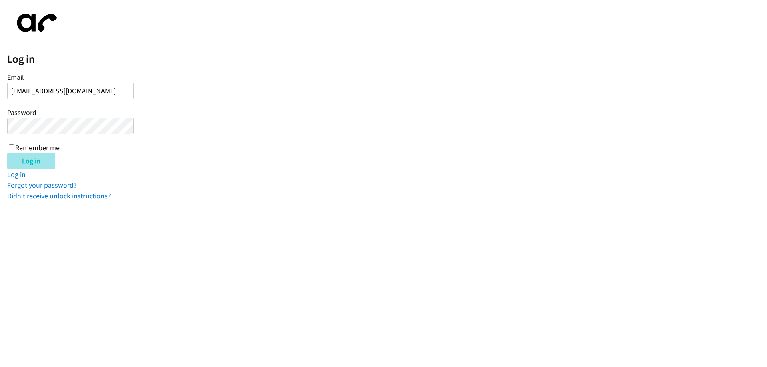 The height and width of the screenshot is (367, 767). What do you see at coordinates (16, 77) in the screenshot?
I see `label: Email` at bounding box center [16, 77].